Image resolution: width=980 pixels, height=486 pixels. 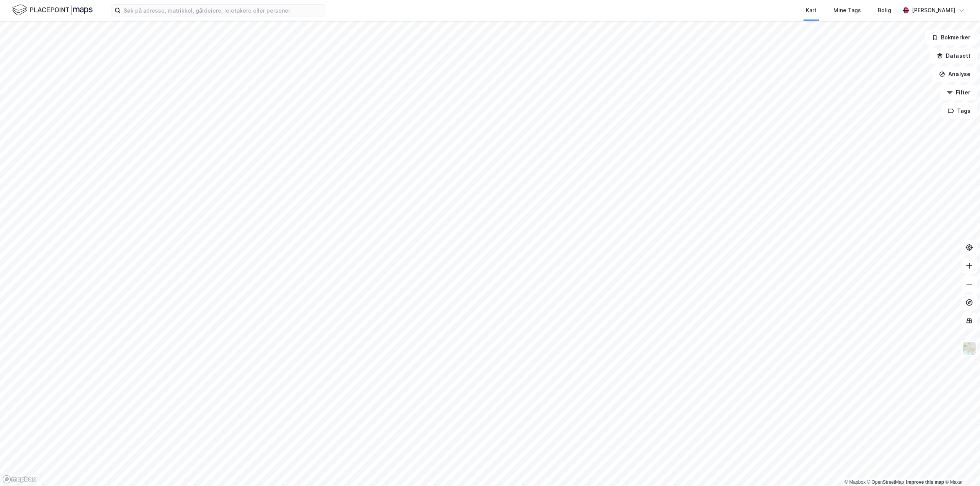 I want to click on img: logo.f888ab2527a4732fd821a326f86c7f29.svg, so click(x=52, y=10).